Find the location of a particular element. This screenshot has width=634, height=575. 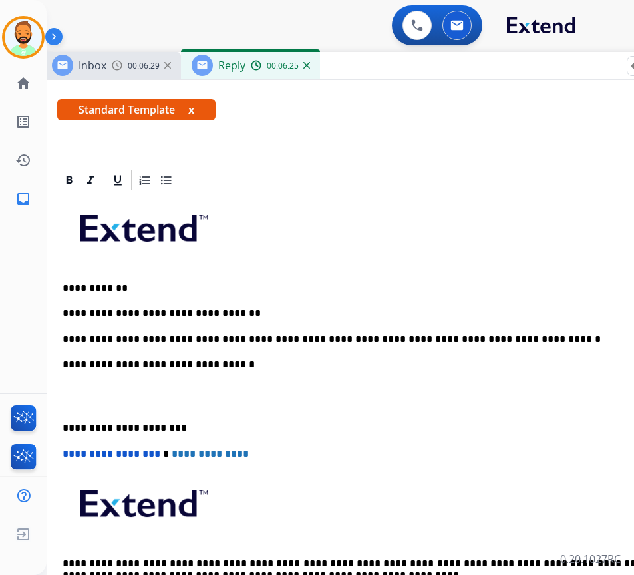

mat-icon: list_alt is located at coordinates (23, 122).